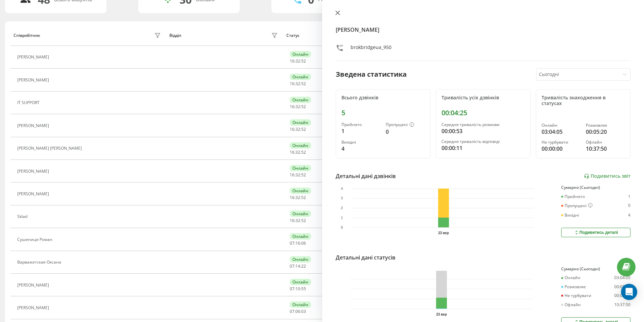 The height and width of the screenshot is (322, 644). What do you see at coordinates (605, 142) in the screenshot?
I see `div: Офлайн` at bounding box center [605, 142].